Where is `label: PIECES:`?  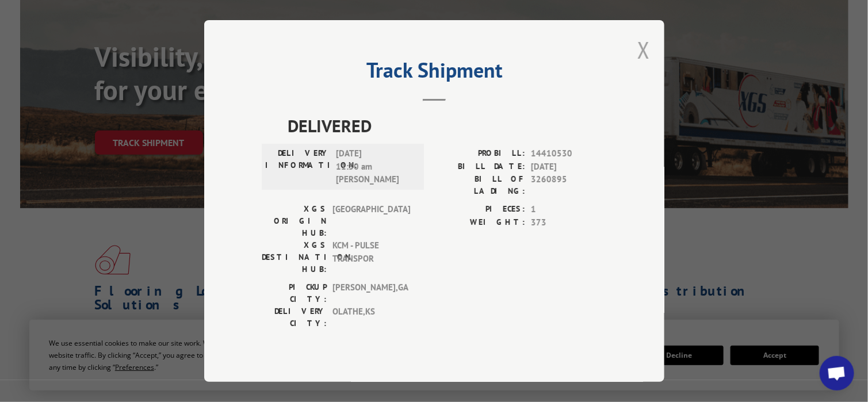
label: PIECES: is located at coordinates (480, 209).